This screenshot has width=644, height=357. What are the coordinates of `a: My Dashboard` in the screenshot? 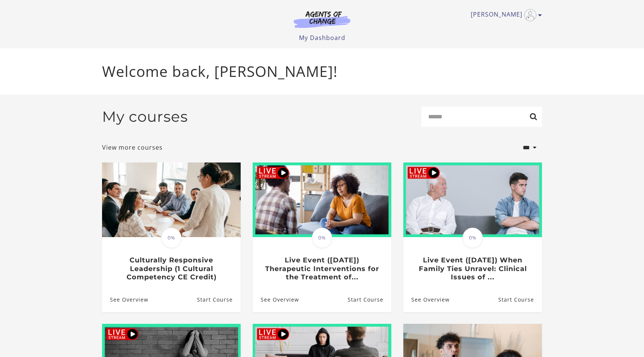 It's located at (322, 37).